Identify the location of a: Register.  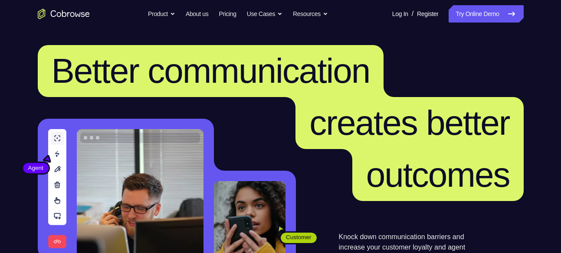
(427, 14).